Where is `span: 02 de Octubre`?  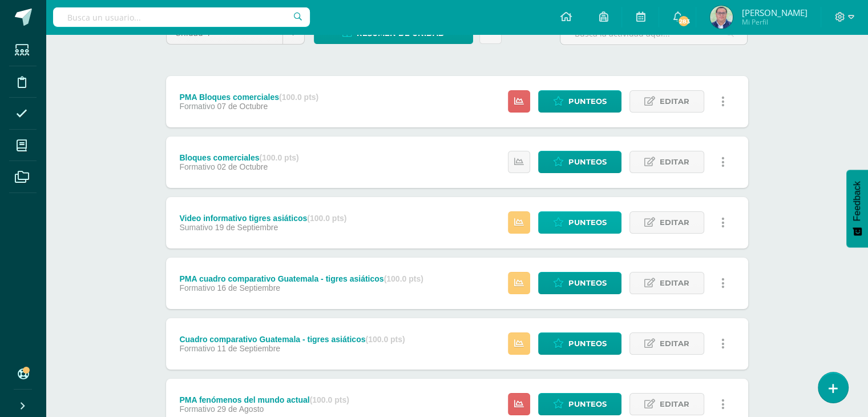 span: 02 de Octubre is located at coordinates (242, 167).